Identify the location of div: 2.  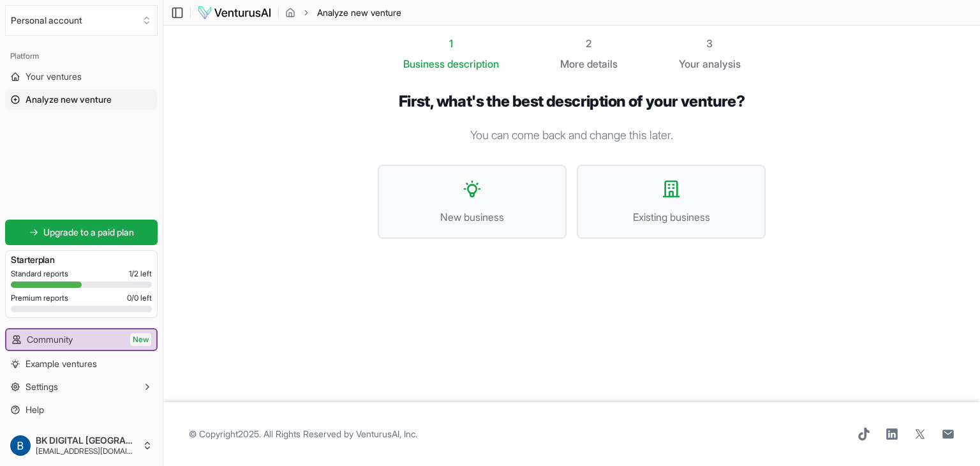
(589, 43).